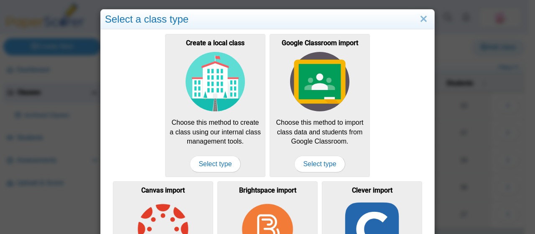 The image size is (535, 234). What do you see at coordinates (320, 43) in the screenshot?
I see `b: Google Classroom import` at bounding box center [320, 43].